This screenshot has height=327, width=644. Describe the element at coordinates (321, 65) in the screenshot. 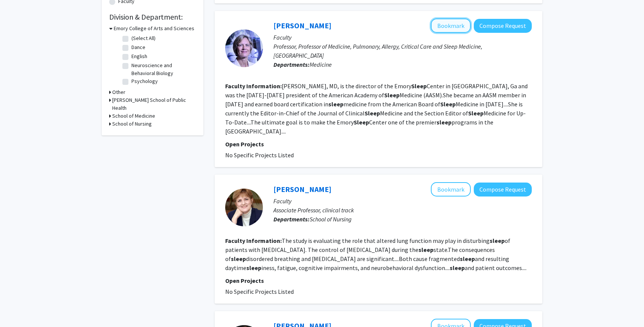

I see `span: Medicine` at that location.